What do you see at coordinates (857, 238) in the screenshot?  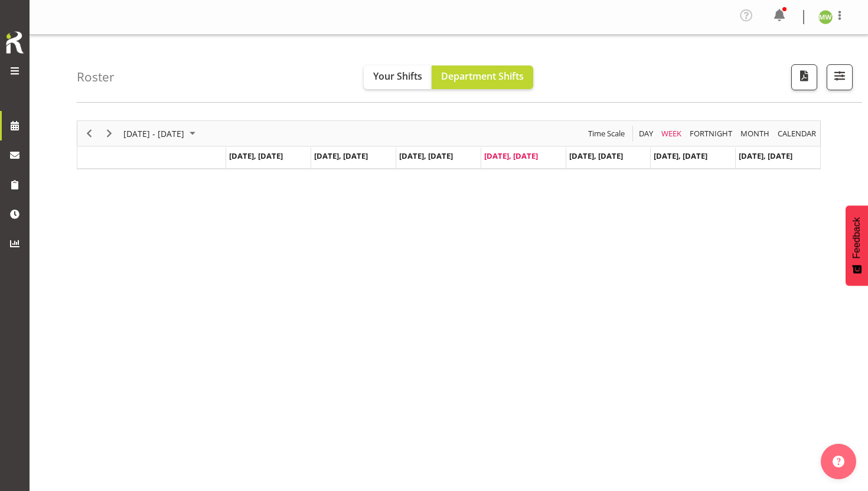 I see `span: Feedback` at bounding box center [857, 238].